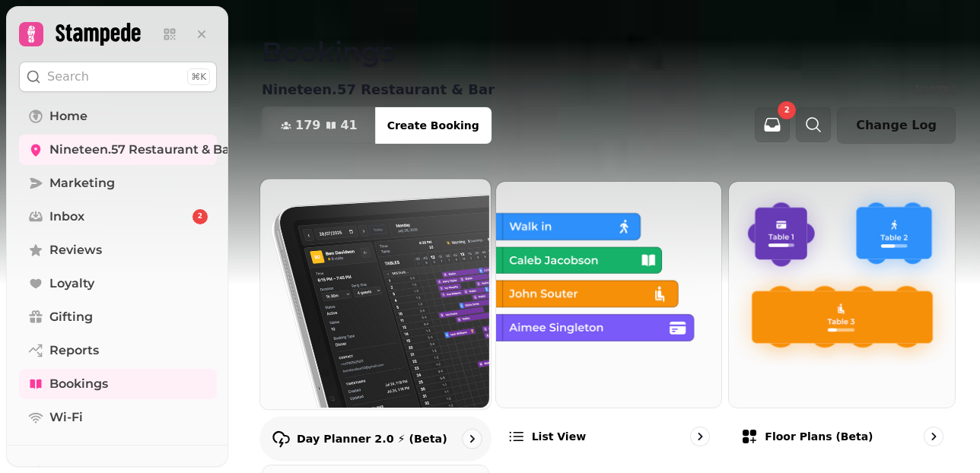  Describe the element at coordinates (372, 439) in the screenshot. I see `p: Day Planner 2.0 ⚡ (Beta)` at that location.